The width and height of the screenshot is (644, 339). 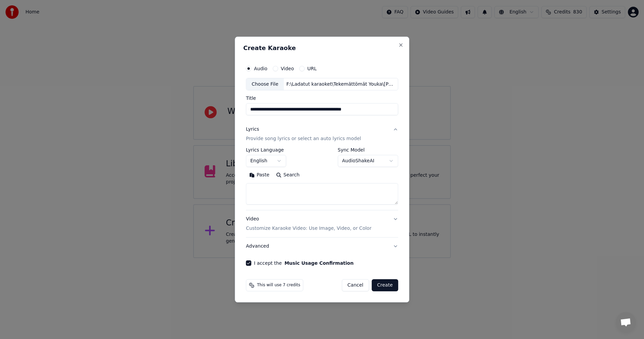 What do you see at coordinates (322, 246) in the screenshot?
I see `button: Advanced` at bounding box center [322, 246].